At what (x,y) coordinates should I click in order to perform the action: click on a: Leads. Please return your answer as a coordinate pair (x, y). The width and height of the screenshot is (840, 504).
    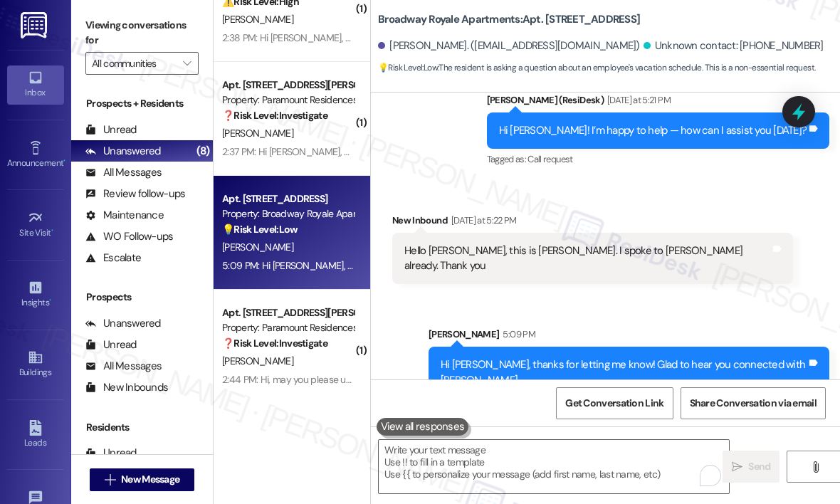
    Looking at the image, I should click on (35, 434).